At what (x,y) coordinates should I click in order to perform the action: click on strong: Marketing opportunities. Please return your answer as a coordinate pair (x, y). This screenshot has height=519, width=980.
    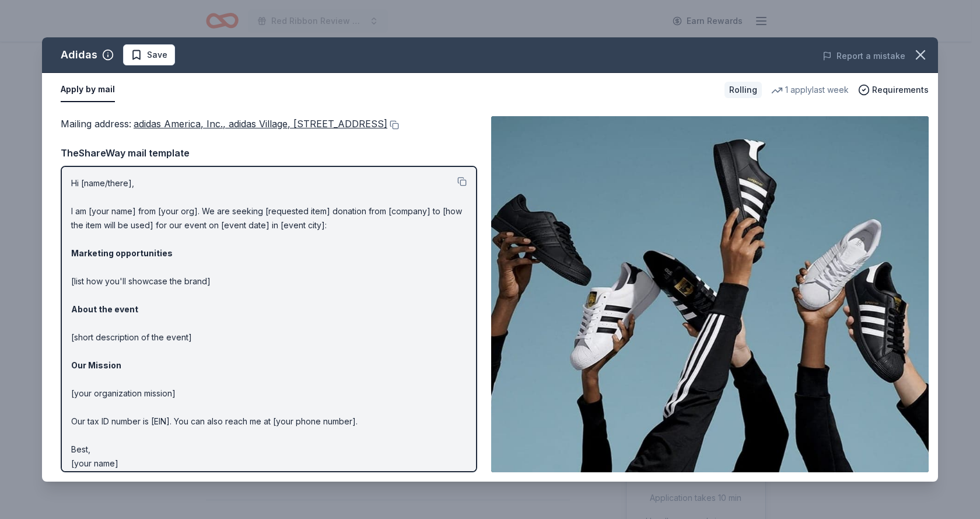
    Looking at the image, I should click on (122, 253).